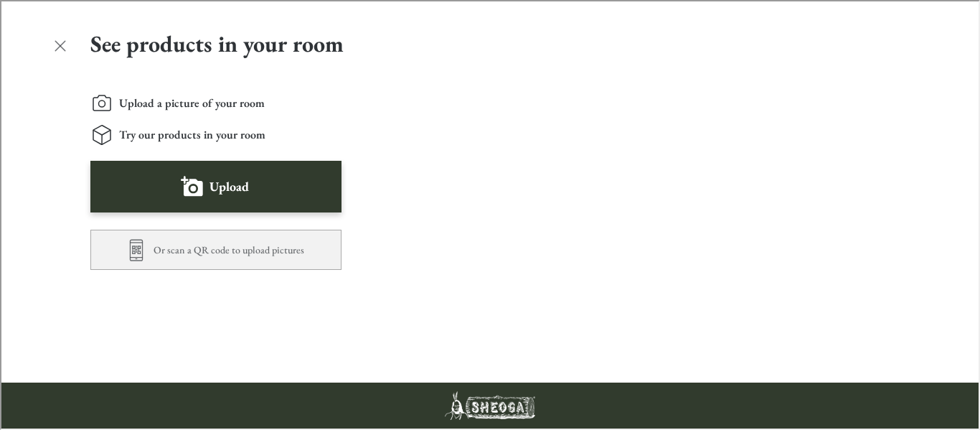  What do you see at coordinates (191, 133) in the screenshot?
I see `span: Try our products in your room` at bounding box center [191, 133].